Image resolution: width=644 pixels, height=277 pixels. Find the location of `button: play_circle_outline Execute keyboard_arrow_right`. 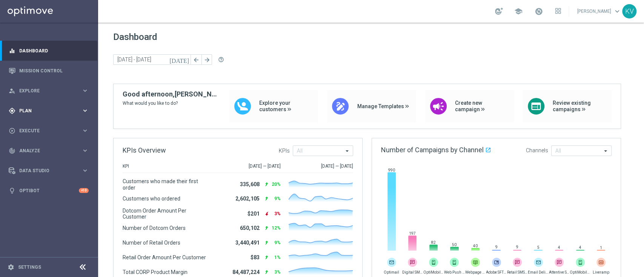

button: play_circle_outline Execute keyboard_arrow_right is located at coordinates (49, 131).